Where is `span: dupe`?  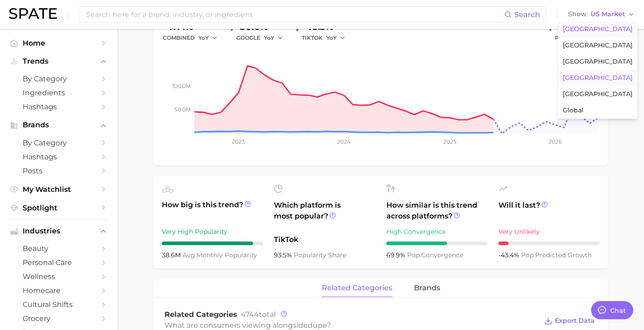 span: dupe is located at coordinates (317, 325).